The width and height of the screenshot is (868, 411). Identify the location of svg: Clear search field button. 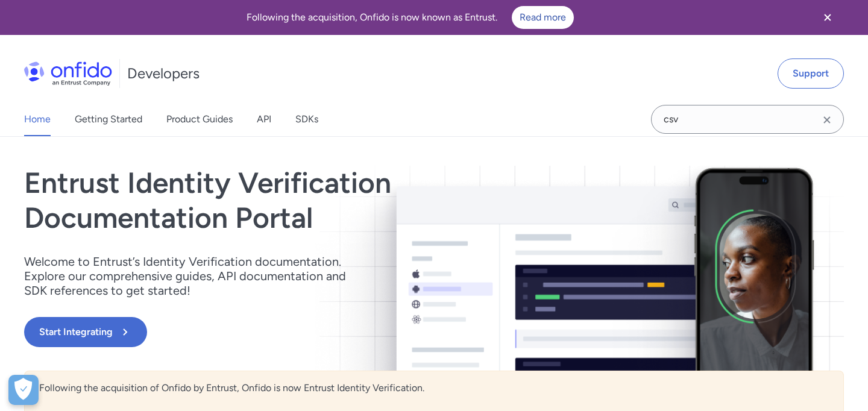
(827, 120).